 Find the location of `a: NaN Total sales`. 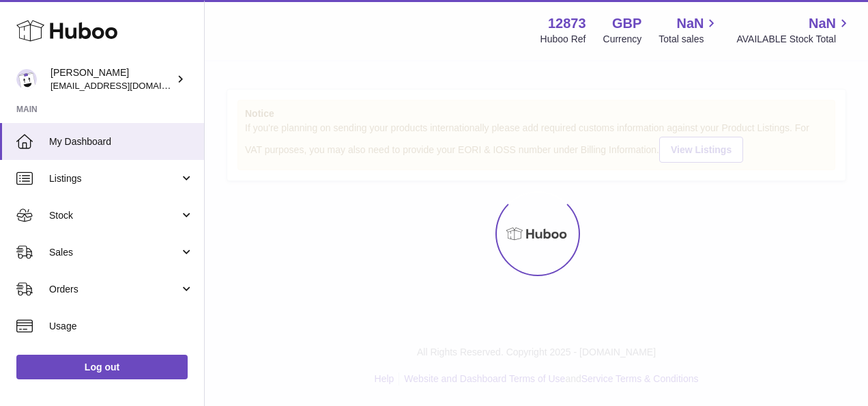

a: NaN Total sales is located at coordinates (688, 30).